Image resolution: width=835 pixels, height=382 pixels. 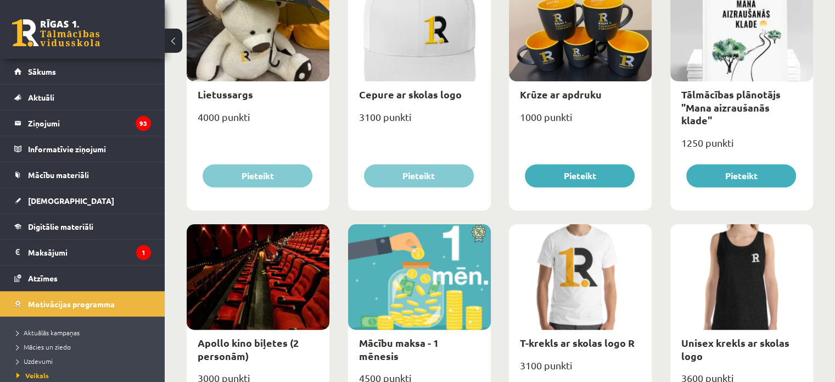 What do you see at coordinates (60, 226) in the screenshot?
I see `span: Digitālie materiāli` at bounding box center [60, 226].